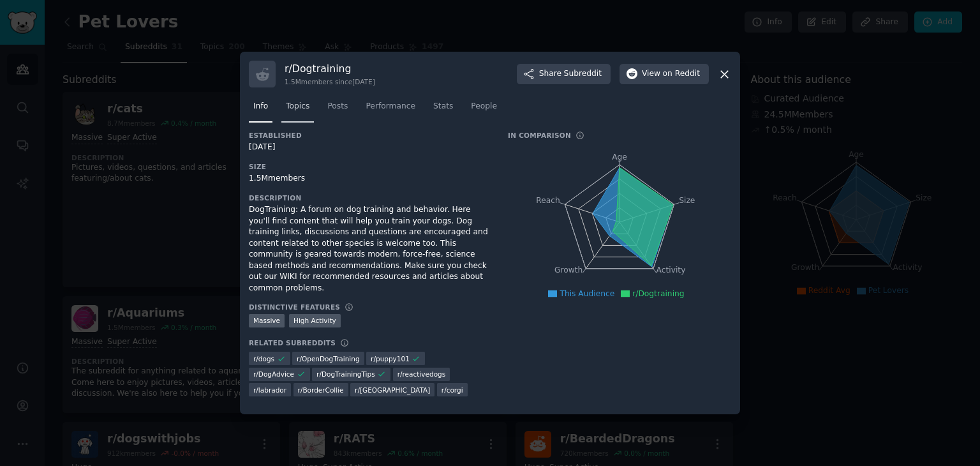  What do you see at coordinates (484, 109) in the screenshot?
I see `a: People` at bounding box center [484, 109].